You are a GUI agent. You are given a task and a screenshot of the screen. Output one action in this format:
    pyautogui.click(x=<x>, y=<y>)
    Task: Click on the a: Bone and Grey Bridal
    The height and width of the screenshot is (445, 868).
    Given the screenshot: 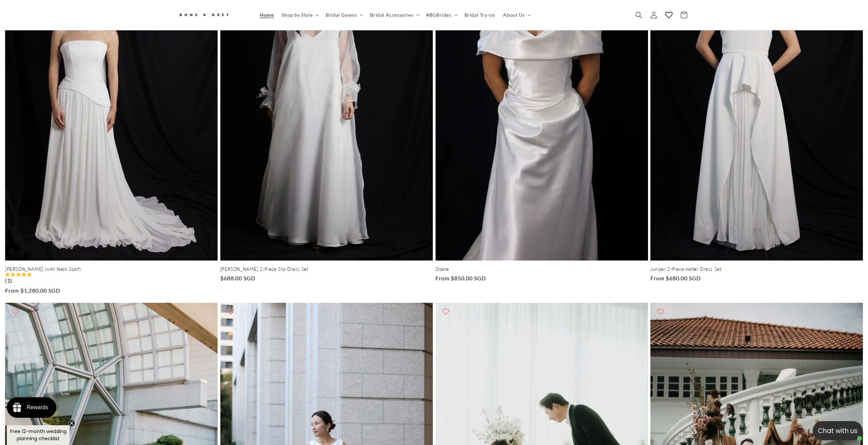 What is the action you would take?
    pyautogui.click(x=212, y=15)
    